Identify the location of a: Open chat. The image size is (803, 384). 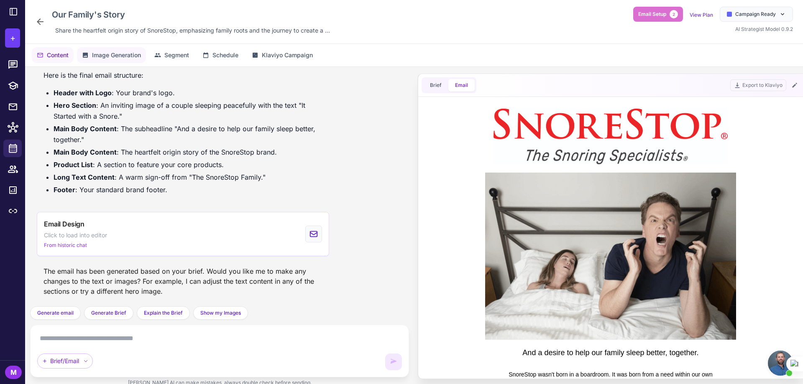
(780, 363).